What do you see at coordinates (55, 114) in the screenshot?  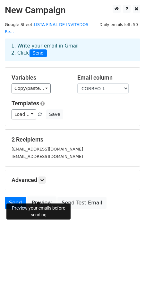 I see `button: Save` at bounding box center [55, 114].